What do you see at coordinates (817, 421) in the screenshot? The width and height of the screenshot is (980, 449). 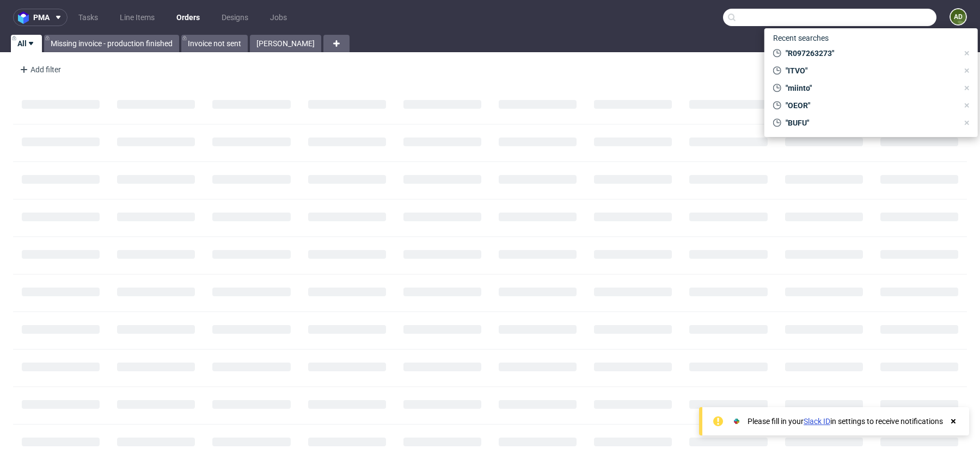 I see `a: Slack ID` at bounding box center [817, 421].